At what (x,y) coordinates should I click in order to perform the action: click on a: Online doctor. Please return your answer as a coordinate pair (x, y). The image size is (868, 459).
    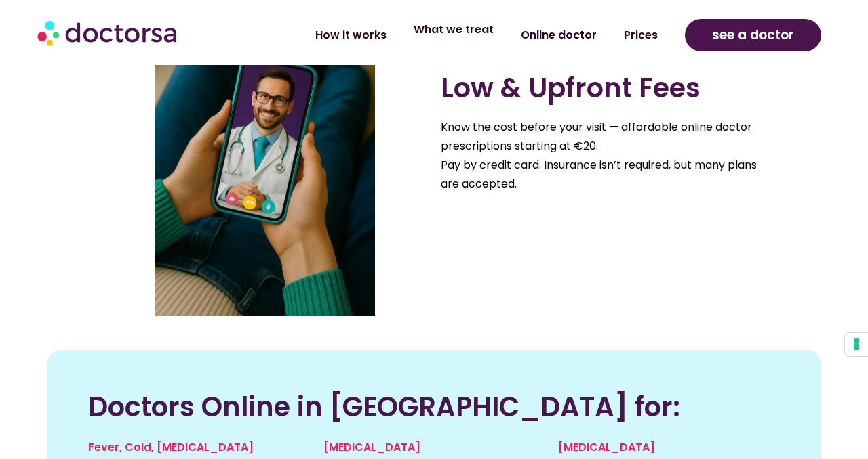
    Looking at the image, I should click on (558, 35).